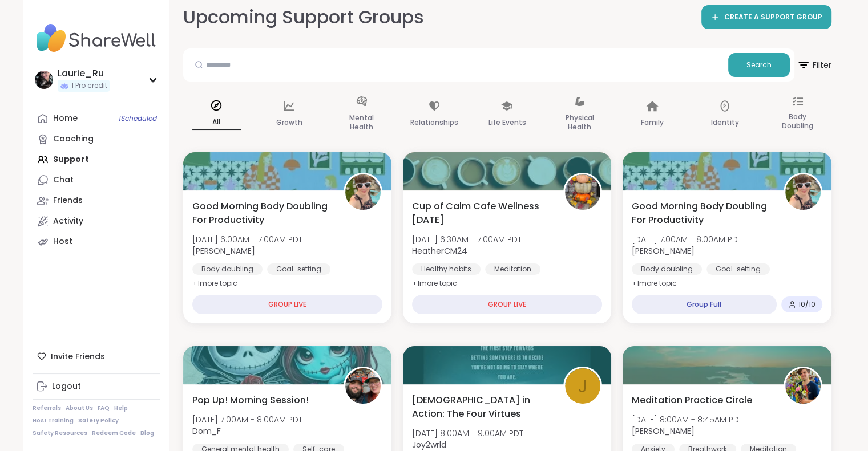 The image size is (868, 451). Describe the element at coordinates (363, 386) in the screenshot. I see `img: Dom_F` at that location.